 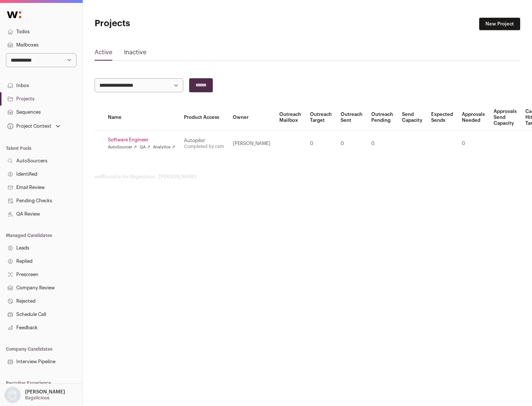 I want to click on h1: Projects, so click(x=165, y=24).